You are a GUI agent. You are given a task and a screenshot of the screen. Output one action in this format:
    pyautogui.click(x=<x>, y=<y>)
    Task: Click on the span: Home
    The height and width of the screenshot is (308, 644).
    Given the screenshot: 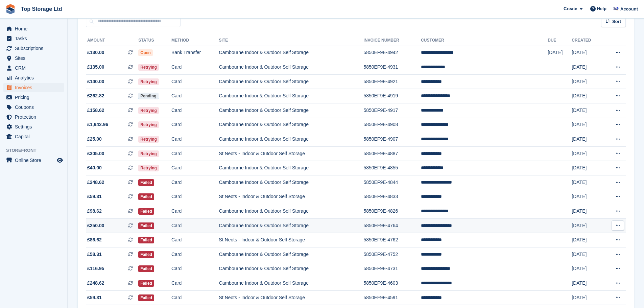 What is the action you would take?
    pyautogui.click(x=35, y=29)
    